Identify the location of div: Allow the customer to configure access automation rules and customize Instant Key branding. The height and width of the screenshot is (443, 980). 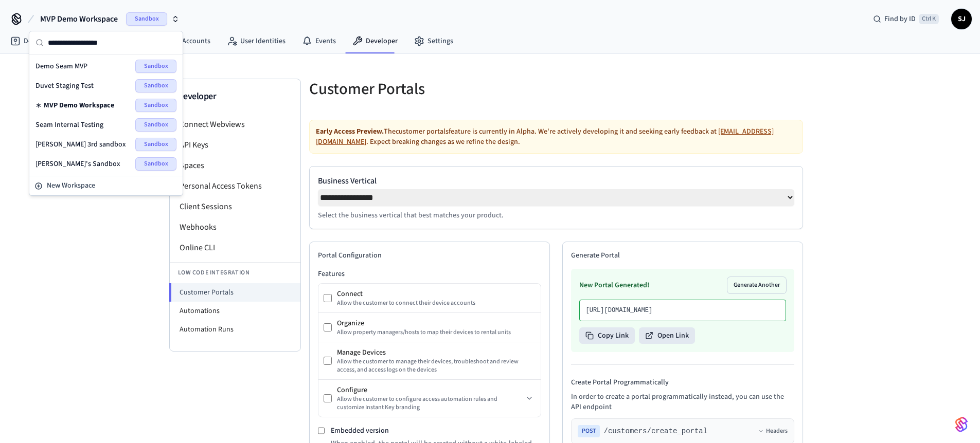
(430, 404).